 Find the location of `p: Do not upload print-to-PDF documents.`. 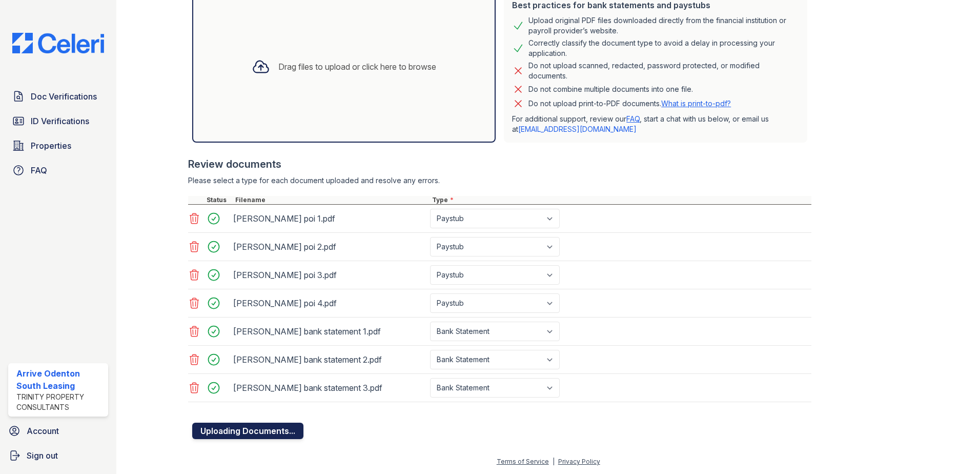

p: Do not upload print-to-PDF documents. is located at coordinates (629, 104).